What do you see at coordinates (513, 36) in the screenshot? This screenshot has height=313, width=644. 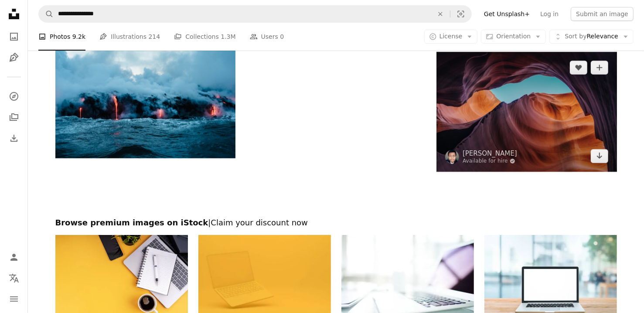 I see `span: Orientation` at bounding box center [513, 36].